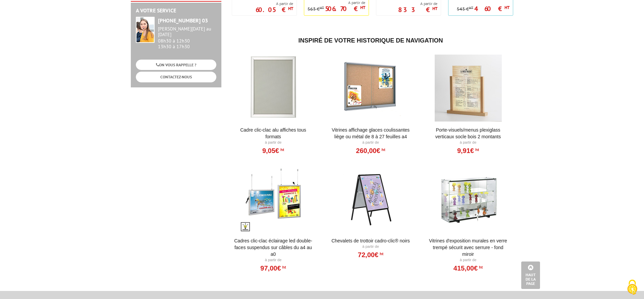 Image resolution: width=644 pixels, height=299 pixels. I want to click on img: Cookies (fenêtre modale), so click(632, 287).